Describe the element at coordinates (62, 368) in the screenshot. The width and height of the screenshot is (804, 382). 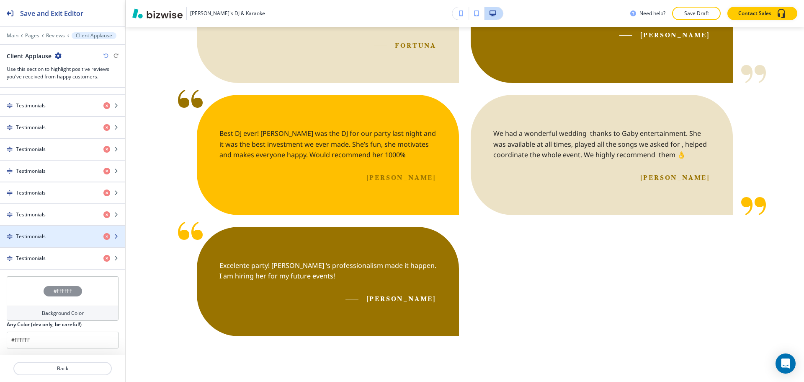
I see `button: Back` at that location.